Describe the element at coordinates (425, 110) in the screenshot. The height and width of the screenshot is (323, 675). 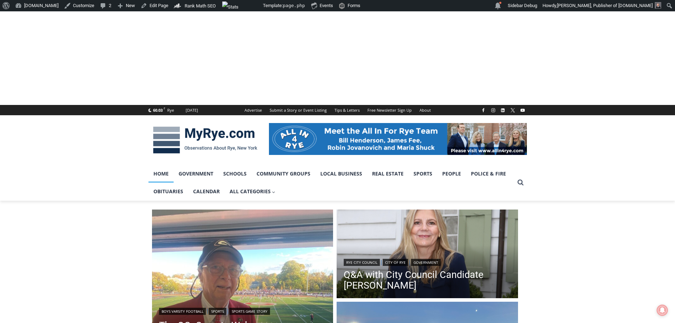
I see `a: About` at that location.